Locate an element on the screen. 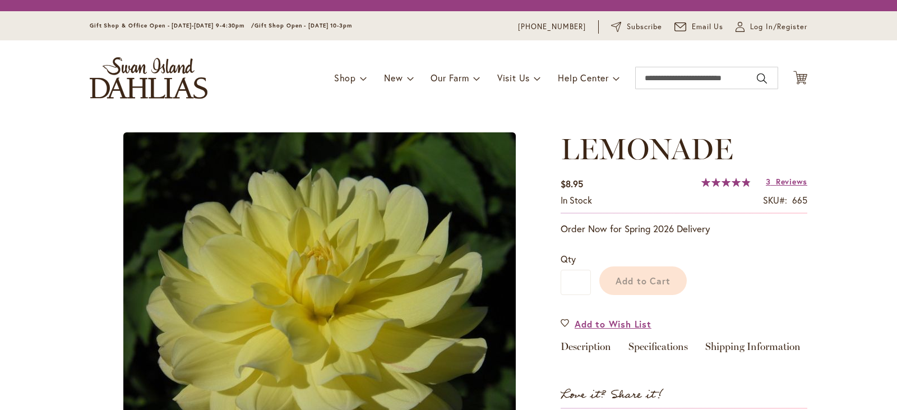 The width and height of the screenshot is (897, 410). span: Visit Us is located at coordinates (514, 77).